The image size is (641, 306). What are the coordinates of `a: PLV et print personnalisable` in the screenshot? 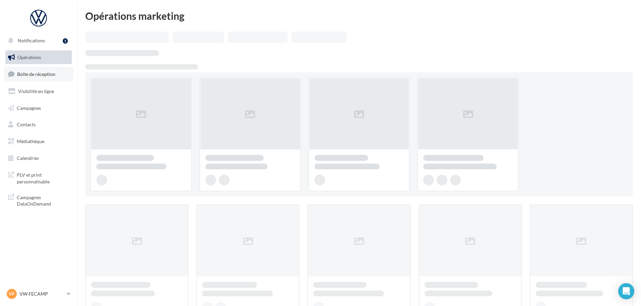 It's located at (39, 177).